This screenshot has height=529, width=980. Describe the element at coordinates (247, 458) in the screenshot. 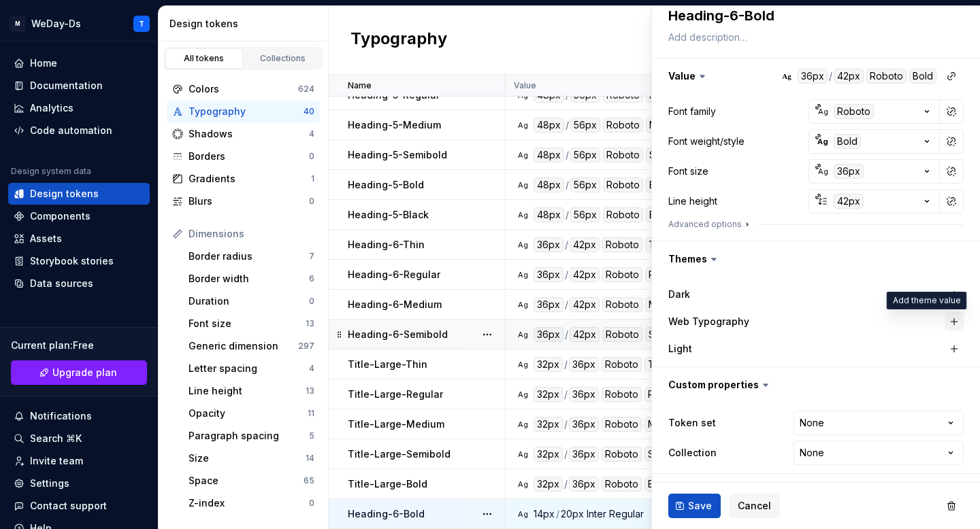

I see `div: Size` at that location.